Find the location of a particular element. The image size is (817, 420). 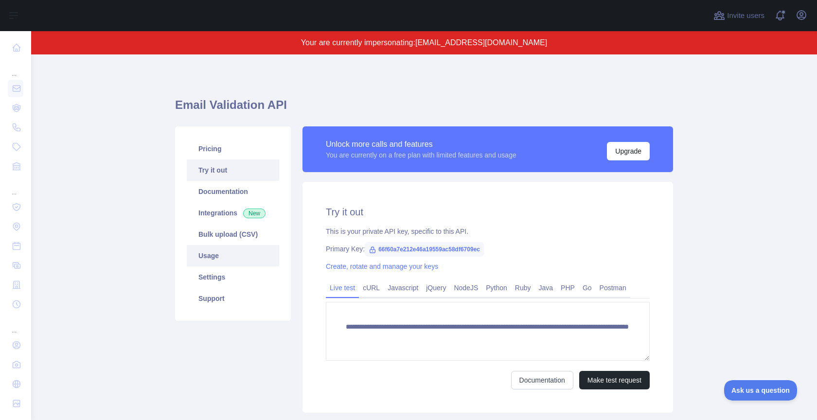

h1: Email Validation API is located at coordinates (424, 109).